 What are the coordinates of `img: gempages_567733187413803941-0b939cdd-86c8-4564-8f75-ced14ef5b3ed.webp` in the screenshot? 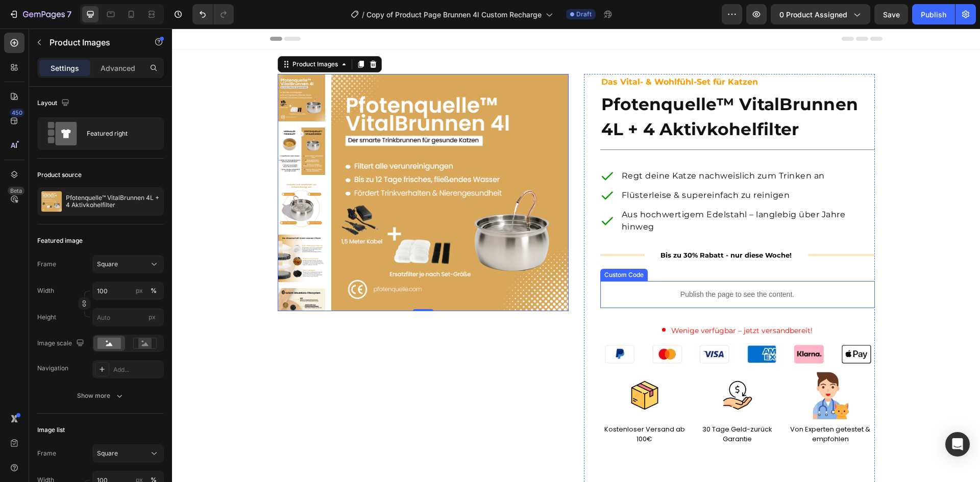 It's located at (565, 367).